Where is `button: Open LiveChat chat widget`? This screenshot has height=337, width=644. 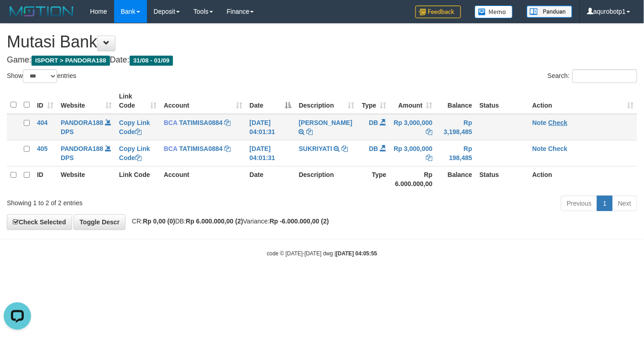
button: Open LiveChat chat widget is located at coordinates (17, 17).